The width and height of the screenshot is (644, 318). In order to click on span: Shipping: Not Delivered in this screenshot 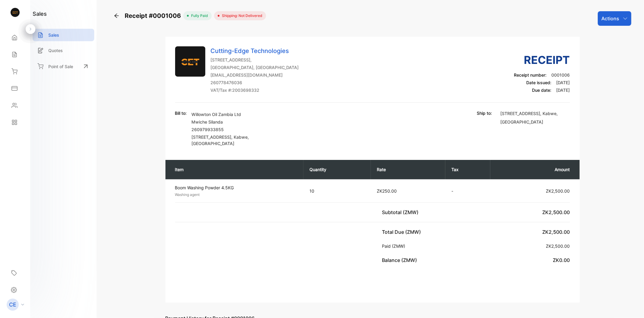, I will do `click(242, 16)`.